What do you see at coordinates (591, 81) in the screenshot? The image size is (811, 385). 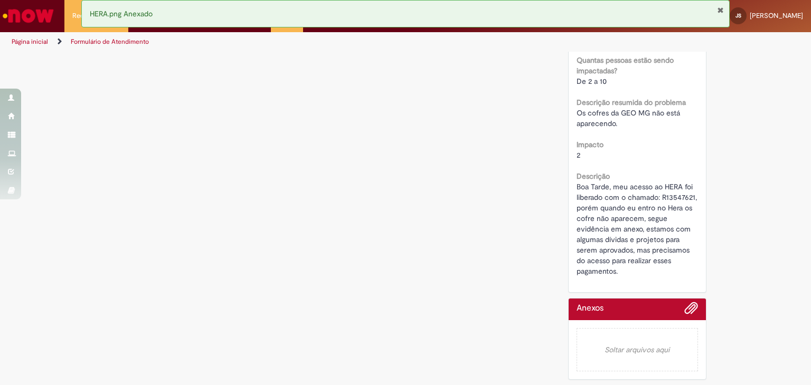 I see `span: De 2 a 10` at bounding box center [591, 81].